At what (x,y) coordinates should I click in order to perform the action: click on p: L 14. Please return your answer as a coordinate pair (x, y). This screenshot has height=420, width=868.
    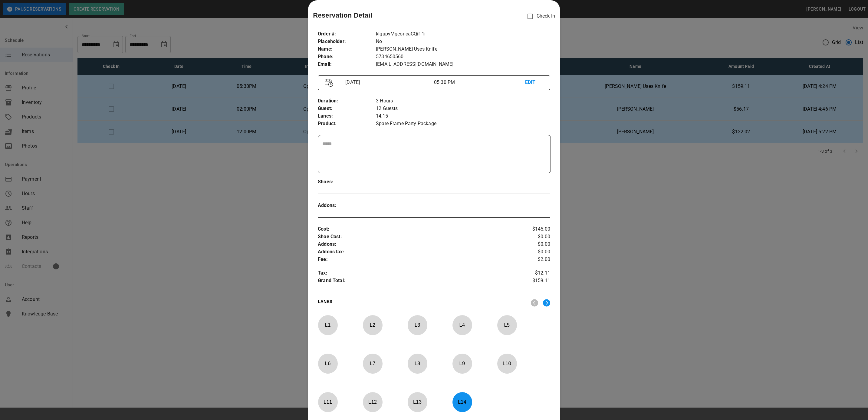
    Looking at the image, I should click on (462, 402).